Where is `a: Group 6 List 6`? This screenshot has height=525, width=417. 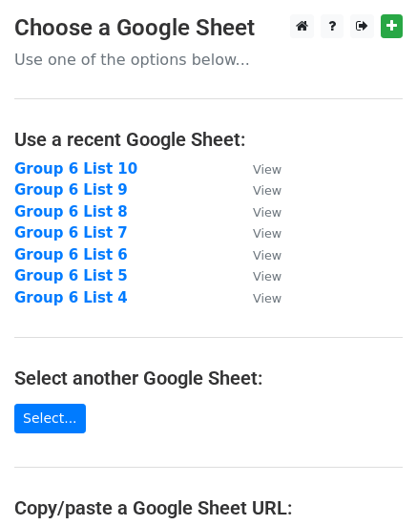
a: Group 6 List 6 is located at coordinates (71, 255).